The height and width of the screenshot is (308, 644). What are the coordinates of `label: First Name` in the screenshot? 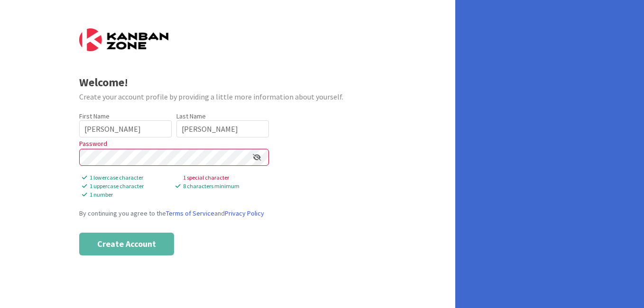 It's located at (94, 116).